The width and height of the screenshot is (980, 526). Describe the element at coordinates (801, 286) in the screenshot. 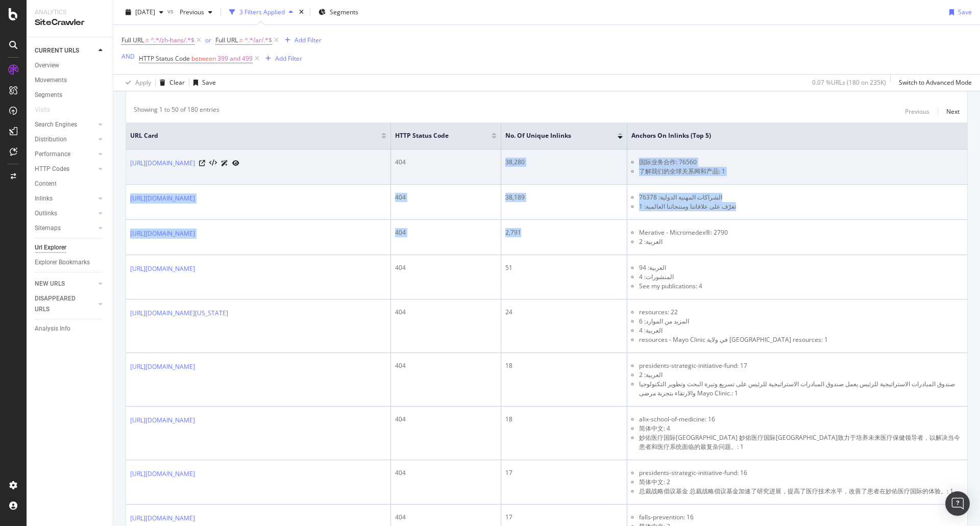

I see `li: See my publications: 4` at that location.